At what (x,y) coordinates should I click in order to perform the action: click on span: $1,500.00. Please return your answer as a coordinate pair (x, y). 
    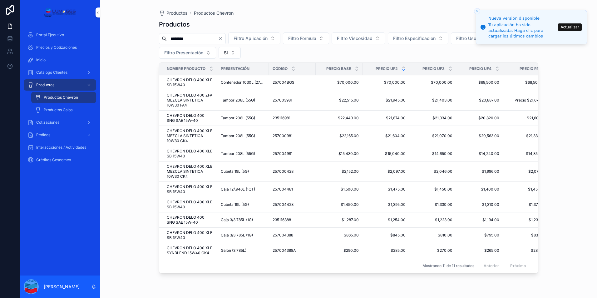
    Looking at the image, I should click on (339, 189).